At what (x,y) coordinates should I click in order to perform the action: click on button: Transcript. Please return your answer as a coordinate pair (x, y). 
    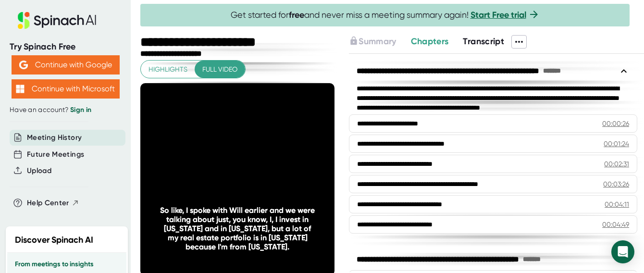
    Looking at the image, I should click on (483, 41).